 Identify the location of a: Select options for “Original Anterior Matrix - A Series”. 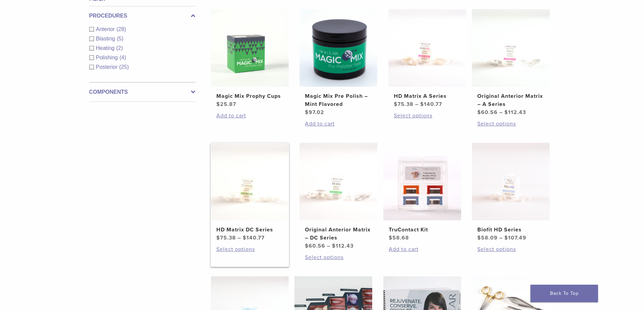
(511, 124).